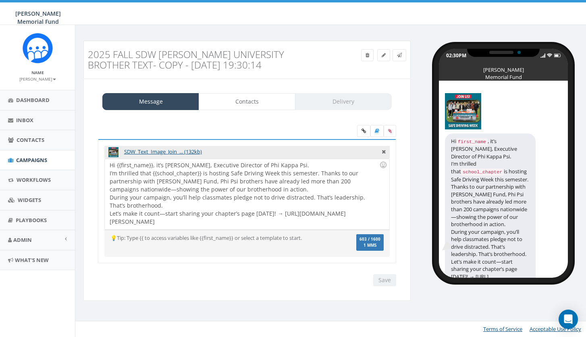  Describe the element at coordinates (31, 160) in the screenshot. I see `span: Campaigns` at that location.